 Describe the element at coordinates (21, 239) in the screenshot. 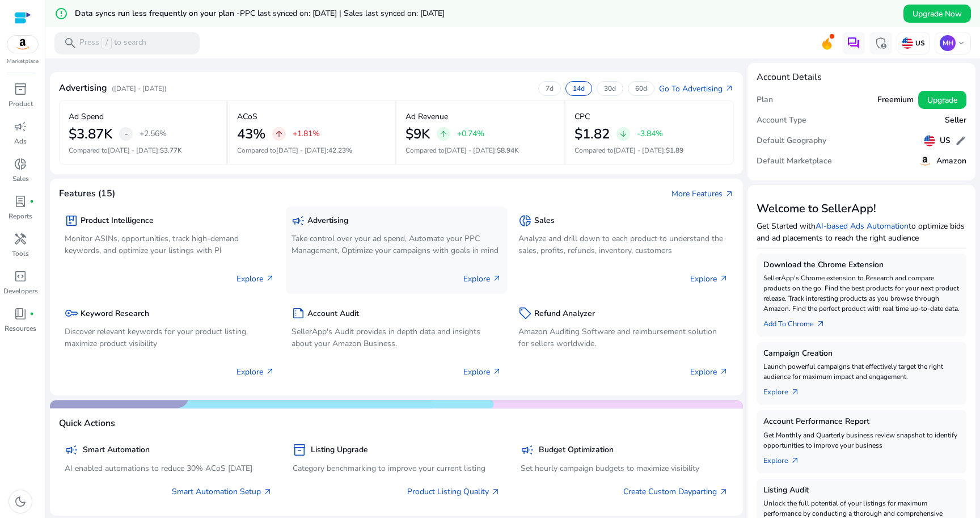

I see `span: handyman` at that location.